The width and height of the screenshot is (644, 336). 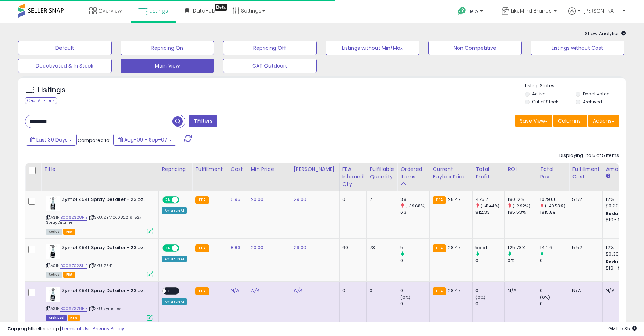 I want to click on span: Last 30 Days, so click(x=52, y=140).